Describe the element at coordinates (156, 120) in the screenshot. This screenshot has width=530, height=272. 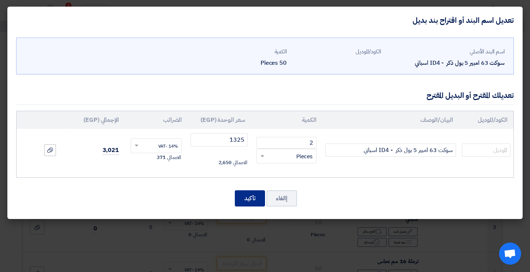
I see `th: الضرائب` at that location.